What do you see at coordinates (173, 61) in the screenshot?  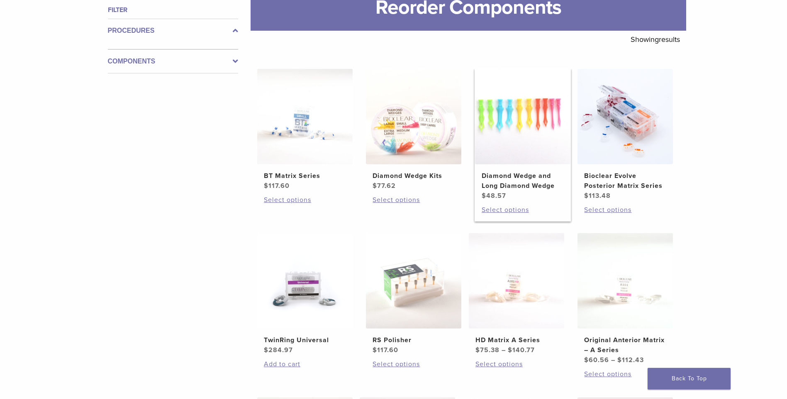 I see `label: Components` at bounding box center [173, 61].